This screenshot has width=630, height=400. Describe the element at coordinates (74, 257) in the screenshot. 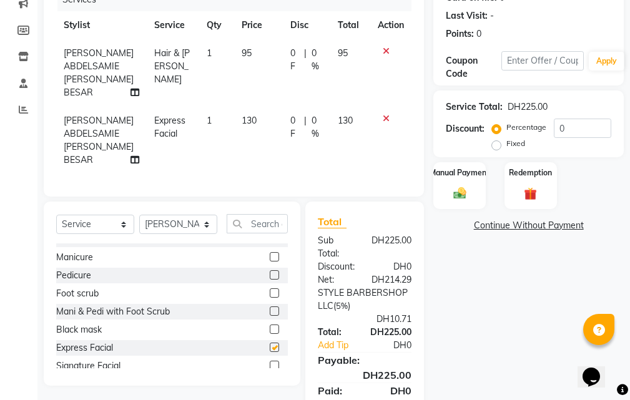

I see `div: Manicure` at that location.